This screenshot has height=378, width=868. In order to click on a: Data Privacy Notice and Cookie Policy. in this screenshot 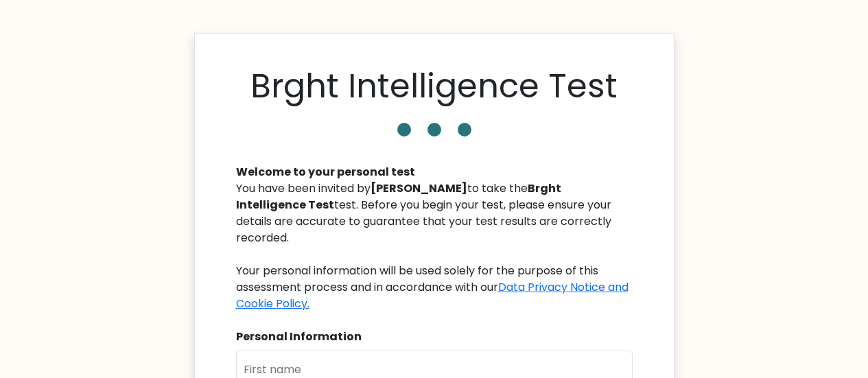, I will do `click(433, 295)`.